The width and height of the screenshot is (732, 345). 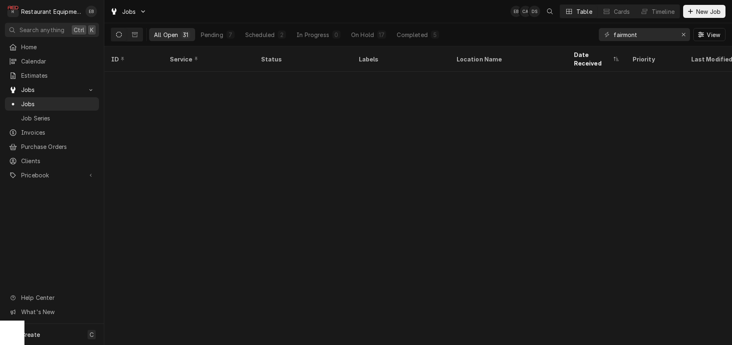 What do you see at coordinates (534, 11) in the screenshot?
I see `div: Derek Stewart's Avatar` at bounding box center [534, 11].